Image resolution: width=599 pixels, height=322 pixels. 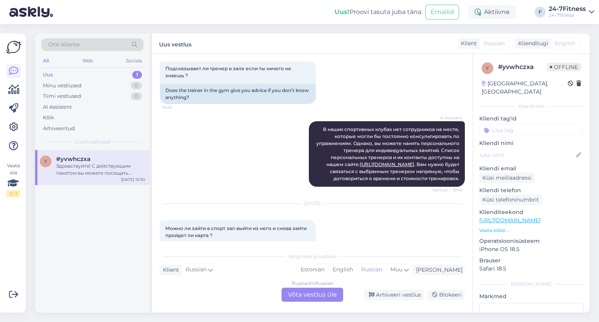 I want to click on span: В наших спортивных клубах нет сотрудников на месте, которые могли бы постоянно консультировать по..., so click(x=388, y=154).